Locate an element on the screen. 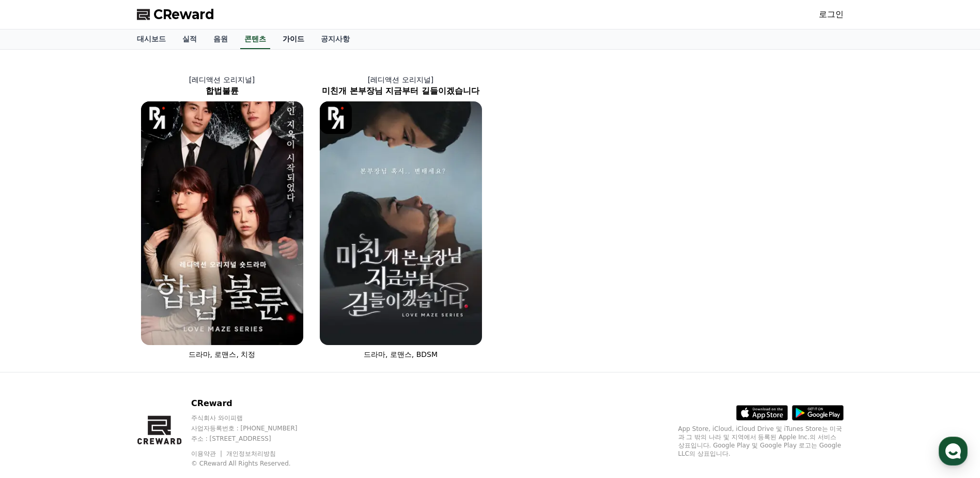 The width and height of the screenshot is (980, 478). h2: 합법불륜 is located at coordinates (222, 91).